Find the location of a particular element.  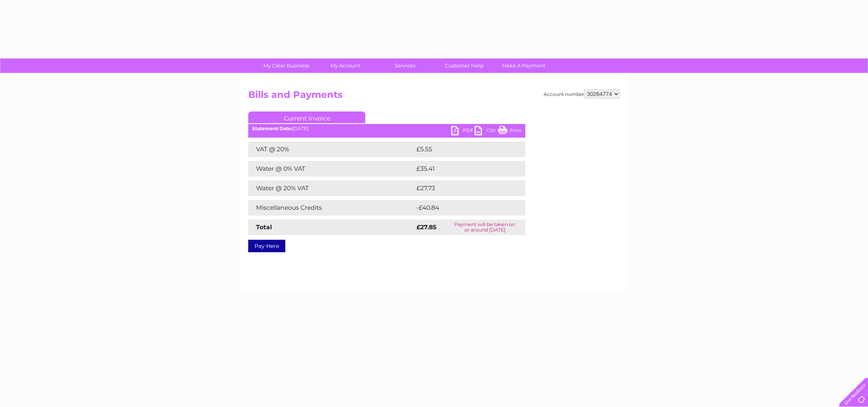

a: CSV is located at coordinates (486, 131).